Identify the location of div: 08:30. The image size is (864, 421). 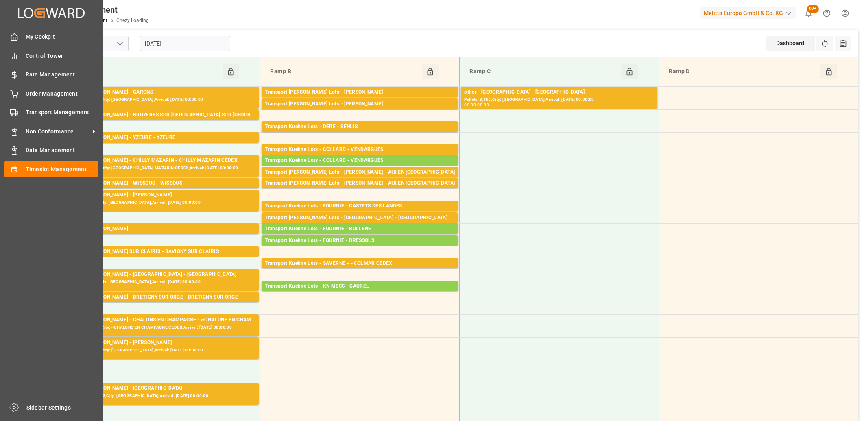
(483, 104).